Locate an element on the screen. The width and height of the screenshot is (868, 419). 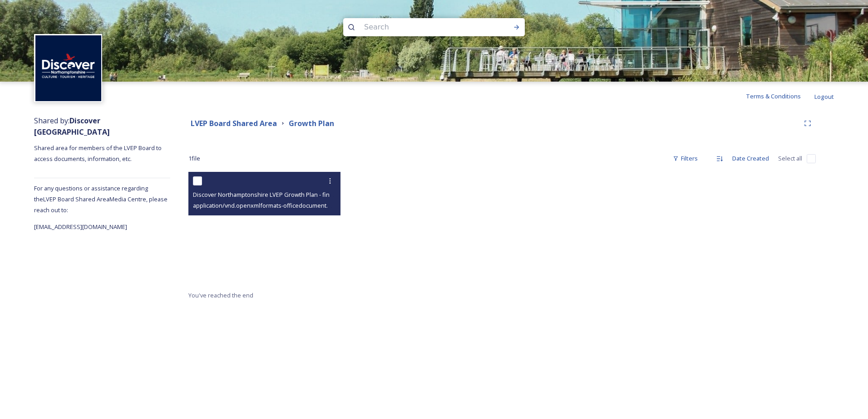
span: Shared by: is located at coordinates (72, 126).